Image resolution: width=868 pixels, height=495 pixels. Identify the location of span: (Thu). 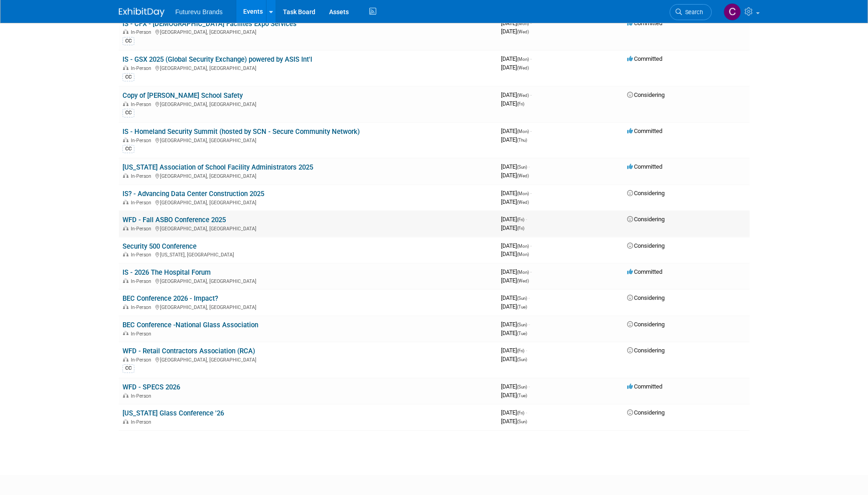
(522, 139).